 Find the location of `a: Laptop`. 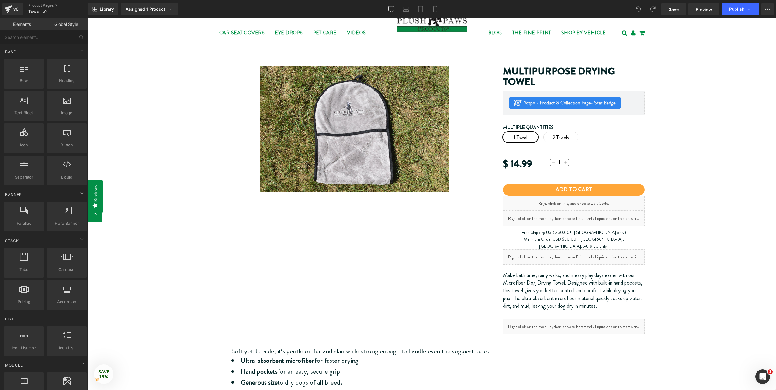

a: Laptop is located at coordinates (406, 9).